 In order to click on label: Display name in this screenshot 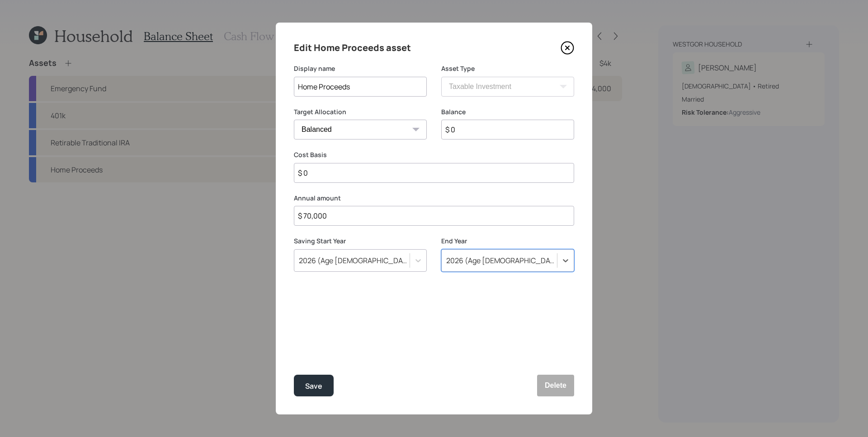, I will do `click(360, 69)`.